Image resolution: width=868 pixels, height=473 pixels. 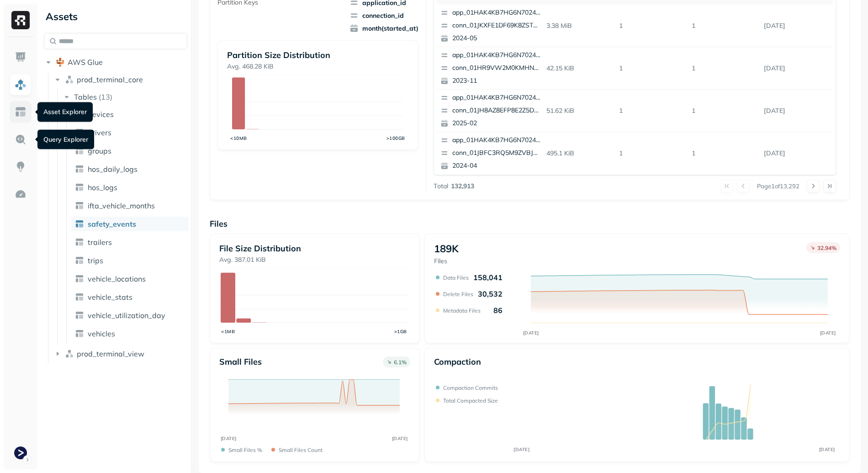 I want to click on p: conn_01JBFC3RQ5M9ZVBJPDK1AADTQY, so click(x=497, y=153).